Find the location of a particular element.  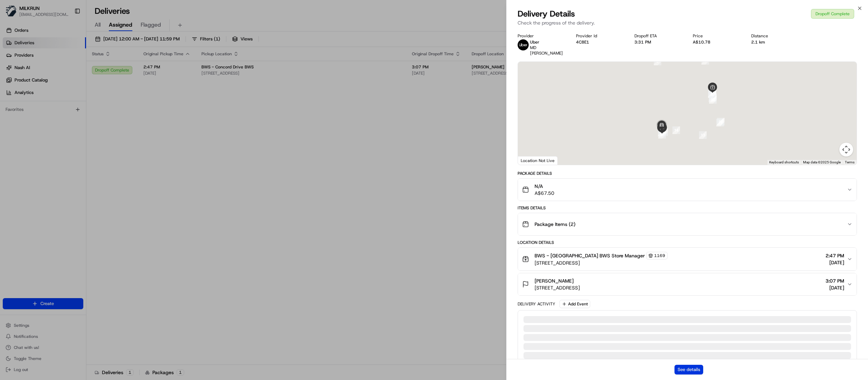

span: 1169 is located at coordinates (660, 256).